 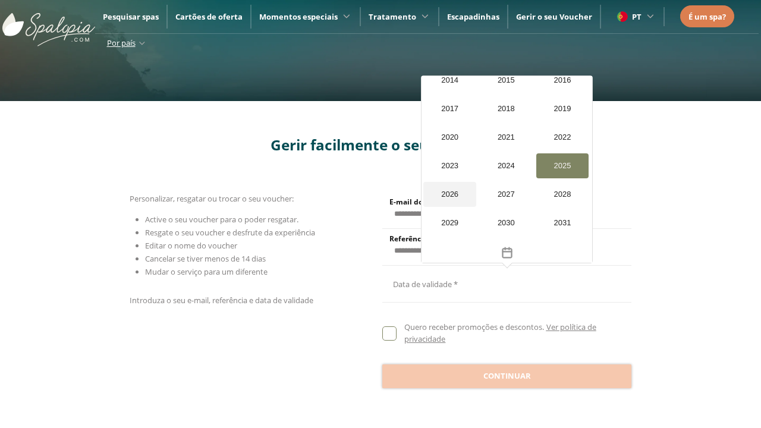 What do you see at coordinates (450, 223) in the screenshot?
I see `div: 2029` at bounding box center [450, 223].